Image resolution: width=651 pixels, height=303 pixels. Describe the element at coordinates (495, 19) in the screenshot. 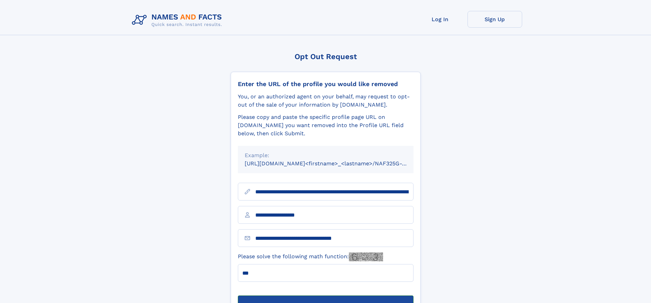

I see `a: Sign Up` at that location.